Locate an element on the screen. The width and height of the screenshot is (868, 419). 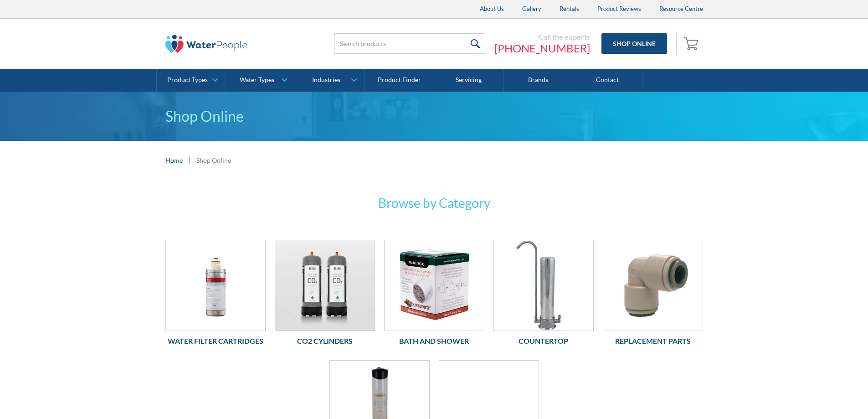
a: Open empty cart is located at coordinates (692, 44).